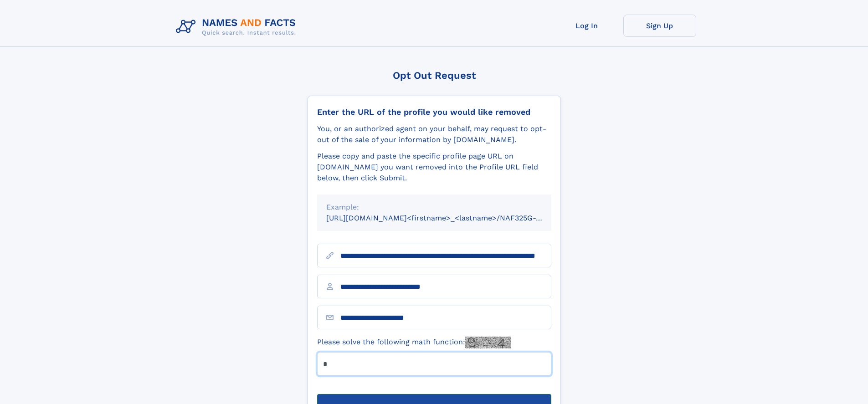 This screenshot has width=868, height=404. What do you see at coordinates (435, 134) in the screenshot?
I see `div: You, or an authorized agent on your behalf, may request to opt-out of the sale of your informatio...` at bounding box center [435, 134].